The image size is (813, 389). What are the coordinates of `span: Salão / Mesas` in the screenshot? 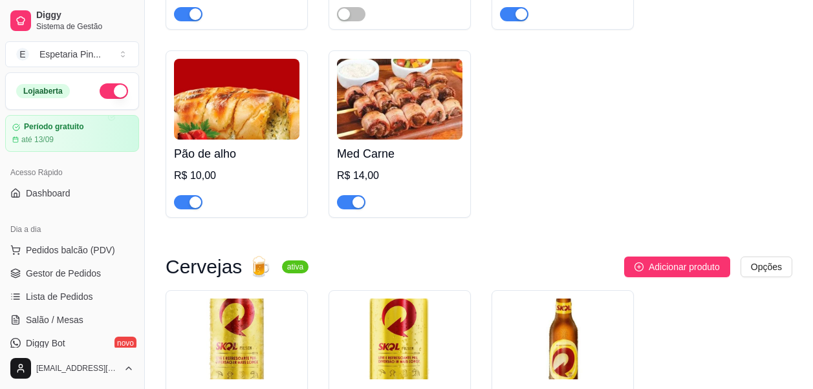 It's located at (54, 320).